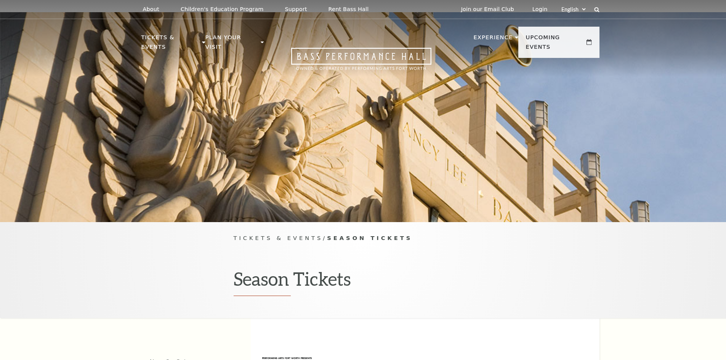  What do you see at coordinates (363, 282) in the screenshot?
I see `h1: Season Tickets` at bounding box center [363, 282].